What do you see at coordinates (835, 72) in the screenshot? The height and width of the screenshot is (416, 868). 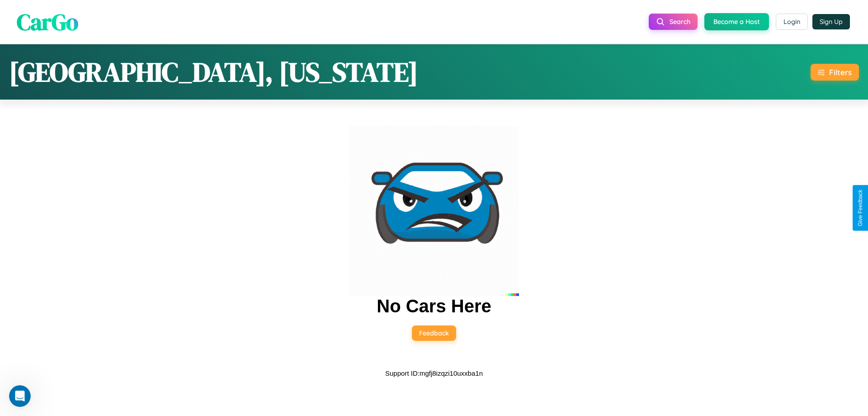 I see `button: Filters` at bounding box center [835, 72].